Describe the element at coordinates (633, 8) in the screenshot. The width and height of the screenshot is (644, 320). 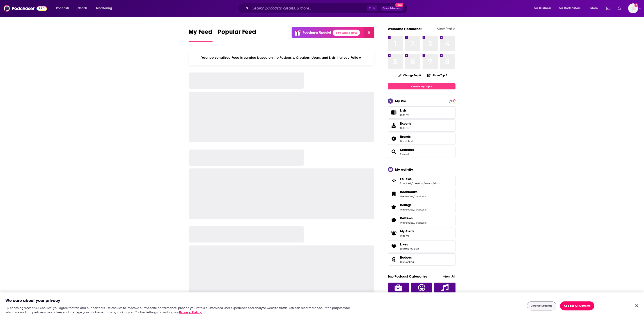
I see `span: Logged in as headlandconsultancy` at that location.